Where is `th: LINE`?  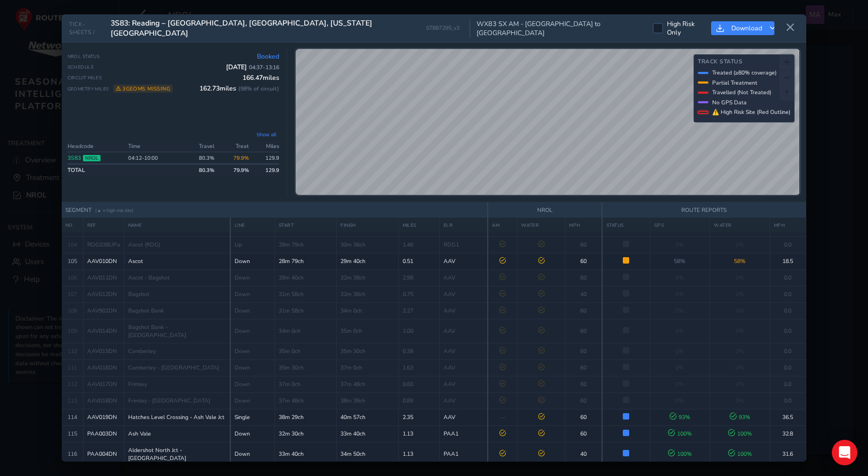 th: LINE is located at coordinates (252, 225).